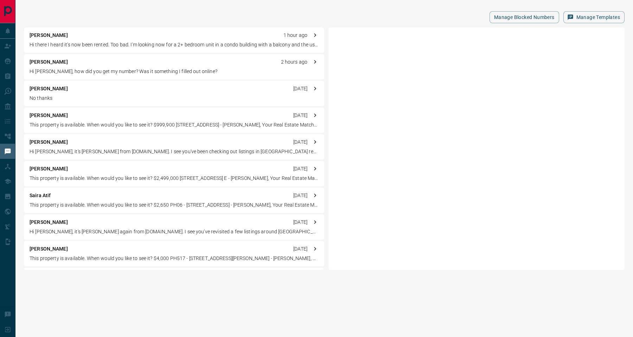 The image size is (633, 337). I want to click on p: 2 hours ago, so click(294, 62).